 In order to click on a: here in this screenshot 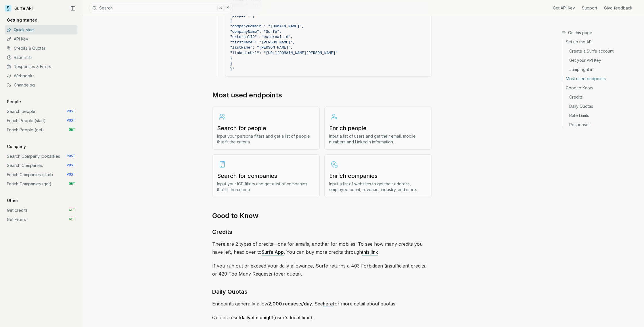, I will do `click(328, 304)`.